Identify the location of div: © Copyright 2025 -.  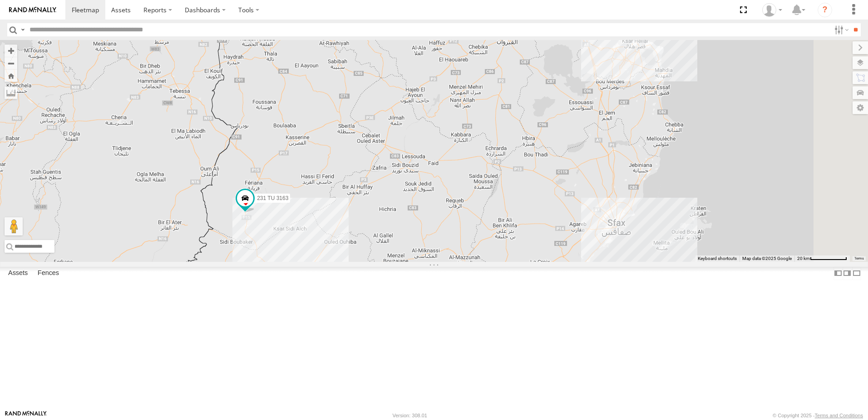
(818, 415).